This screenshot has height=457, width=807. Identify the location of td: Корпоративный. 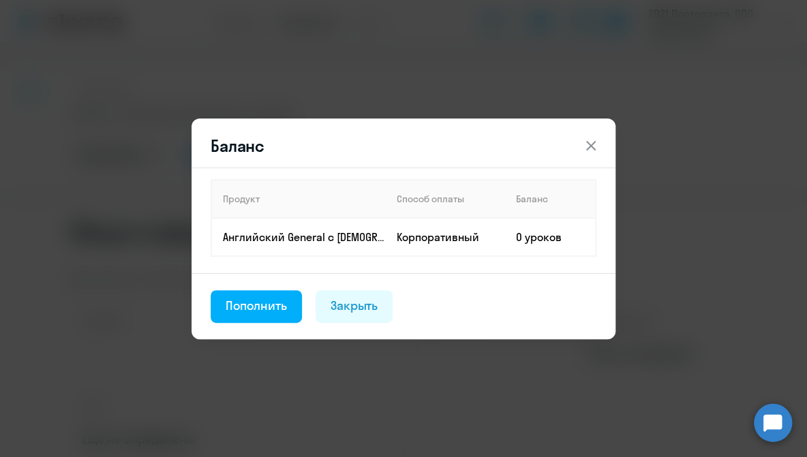
(445, 237).